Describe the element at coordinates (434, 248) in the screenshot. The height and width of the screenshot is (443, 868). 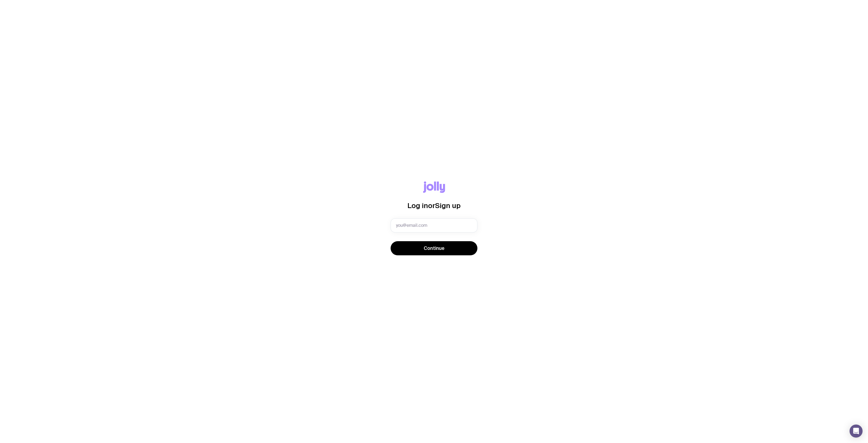
I see `span: Continue` at that location.